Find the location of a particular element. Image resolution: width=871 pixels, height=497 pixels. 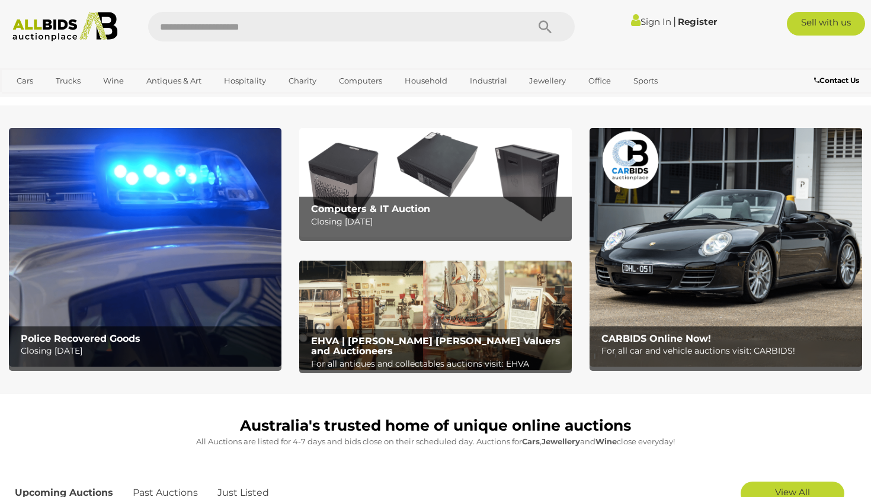

a: Antiques & Art is located at coordinates (174, 81).